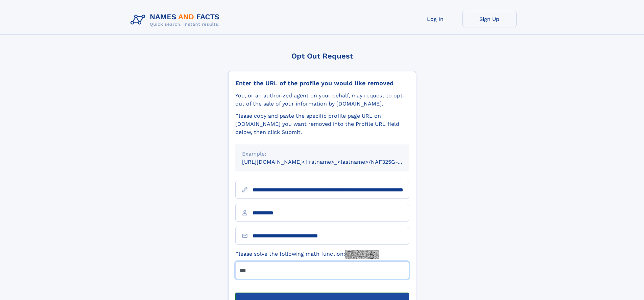 The width and height of the screenshot is (644, 300). Describe the element at coordinates (490, 19) in the screenshot. I see `a: Sign Up` at that location.